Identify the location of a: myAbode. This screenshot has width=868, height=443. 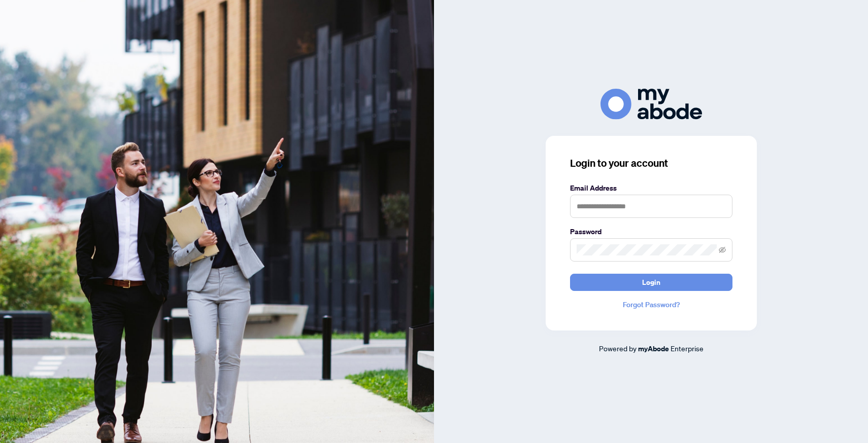
(653, 349).